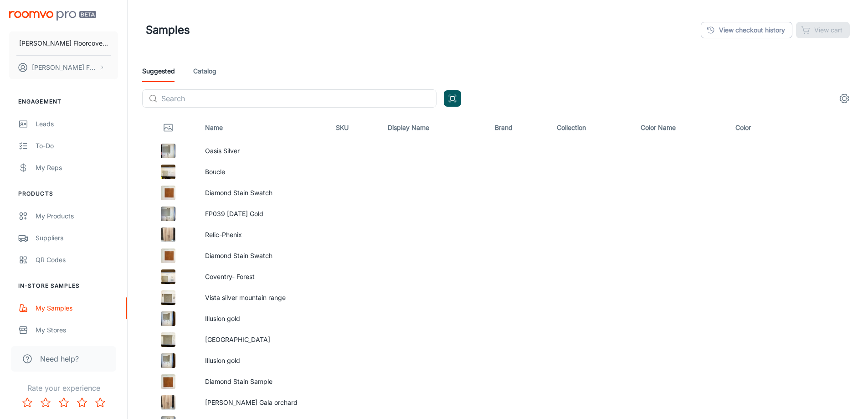 This screenshot has height=419, width=868. I want to click on td: Oasis Silver, so click(263, 151).